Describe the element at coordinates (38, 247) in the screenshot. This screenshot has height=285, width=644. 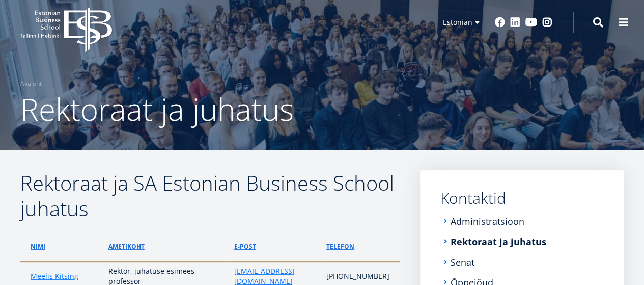
I see `a: Nimi` at that location.